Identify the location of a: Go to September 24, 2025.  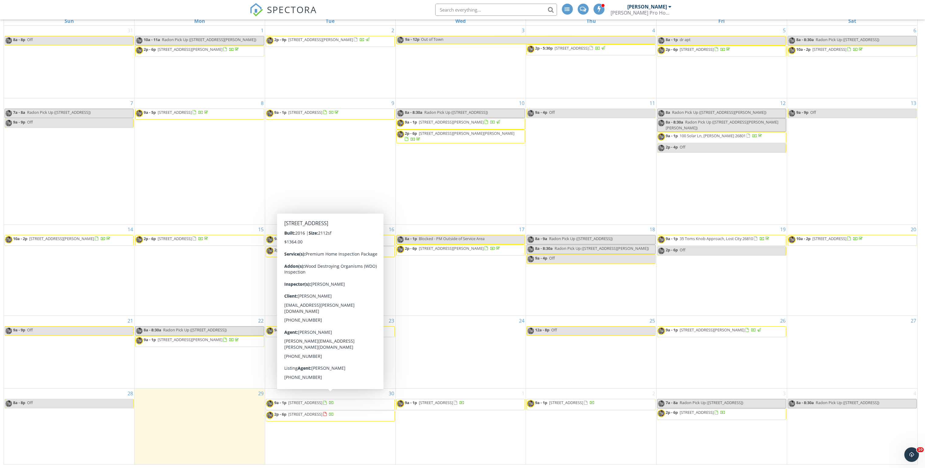
(522, 321).